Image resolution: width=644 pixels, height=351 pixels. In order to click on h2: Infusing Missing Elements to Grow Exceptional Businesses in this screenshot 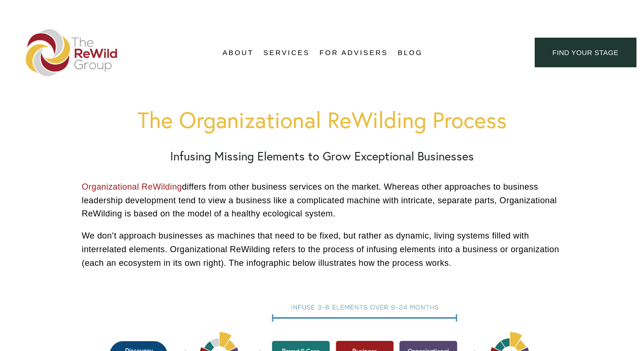, I will do `click(322, 156)`.